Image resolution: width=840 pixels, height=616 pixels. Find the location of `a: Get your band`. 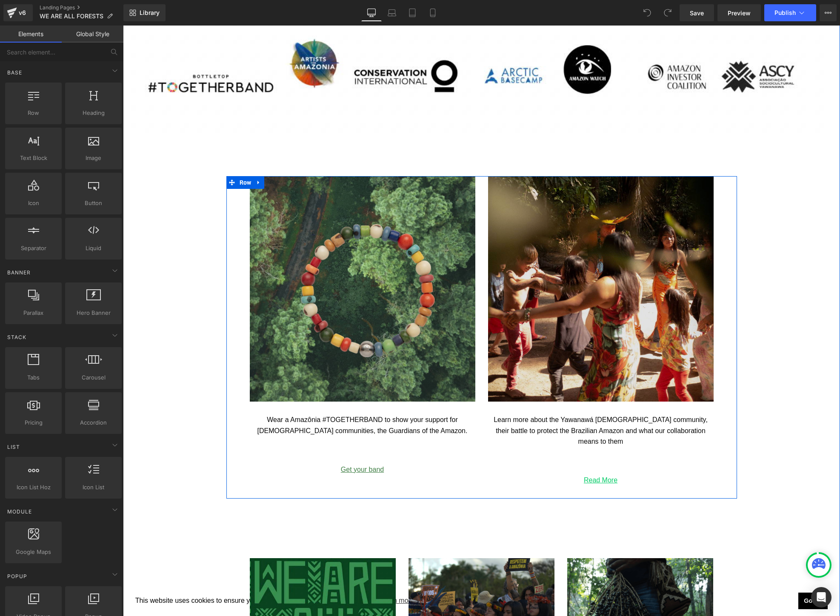

a: Get your band is located at coordinates (239, 444).